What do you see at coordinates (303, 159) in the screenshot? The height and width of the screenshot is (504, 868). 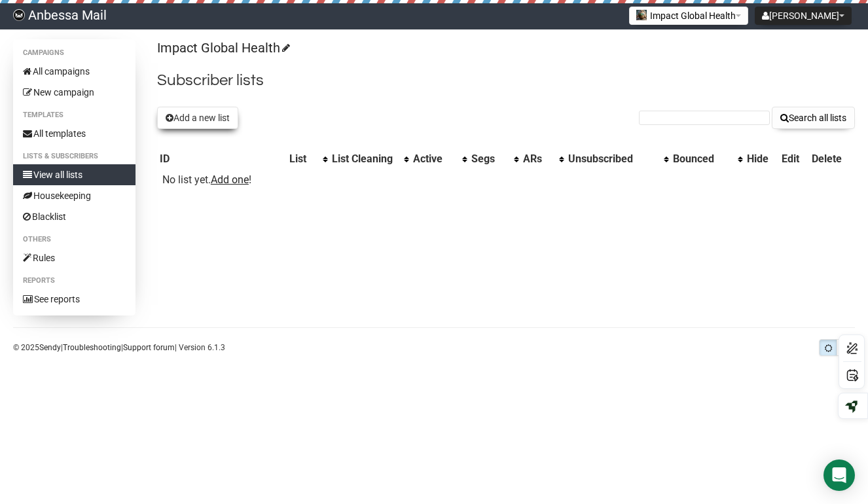 I see `div: List` at bounding box center [303, 159].